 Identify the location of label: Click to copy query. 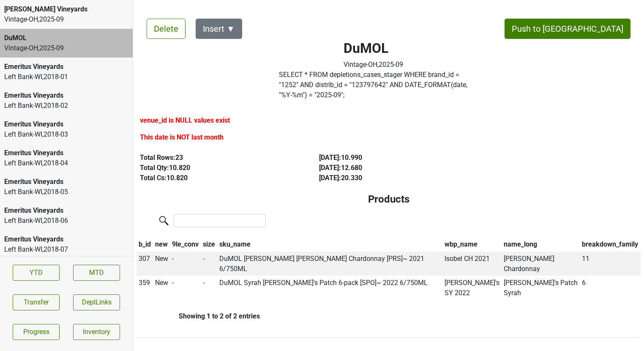
(374, 85).